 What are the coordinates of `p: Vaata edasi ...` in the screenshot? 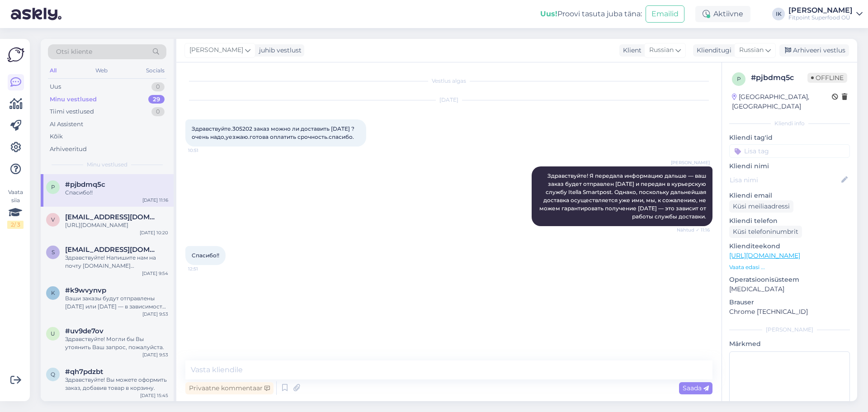 It's located at (790, 268).